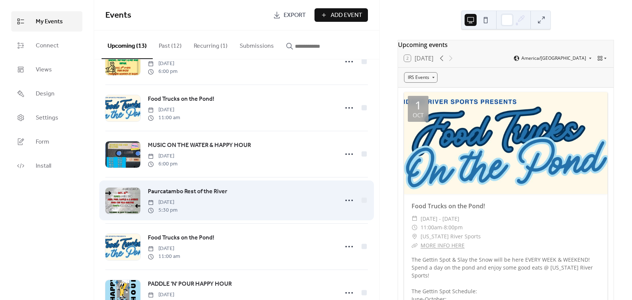 This screenshot has height=300, width=632. Describe the element at coordinates (47, 118) in the screenshot. I see `span: Settings` at that location.